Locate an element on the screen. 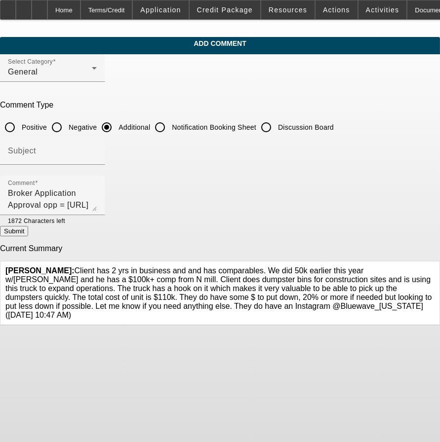 Image resolution: width=440 pixels, height=442 pixels. span: Credit Package is located at coordinates (225, 10).